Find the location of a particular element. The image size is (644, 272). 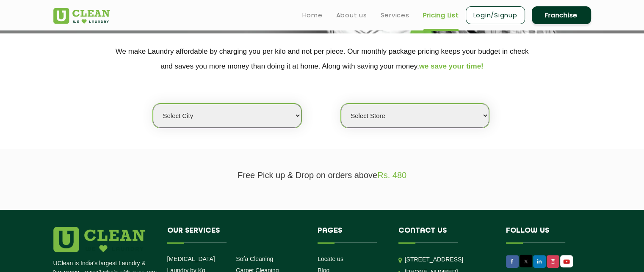

a: Franchise is located at coordinates (562, 15).